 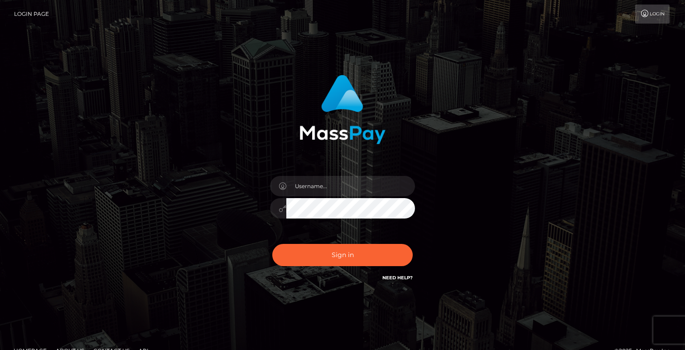 What do you see at coordinates (342, 255) in the screenshot?
I see `button: Sign in` at bounding box center [342, 255].